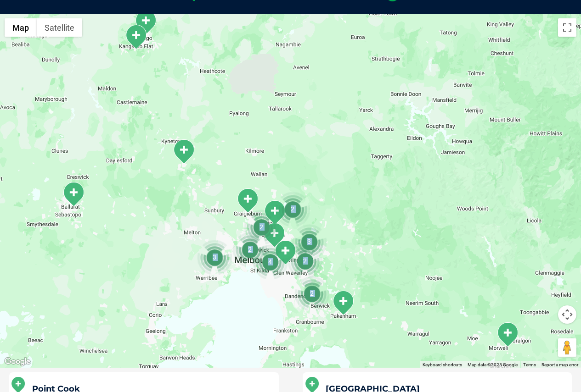  I want to click on button: Show satellite imagery, so click(59, 28).